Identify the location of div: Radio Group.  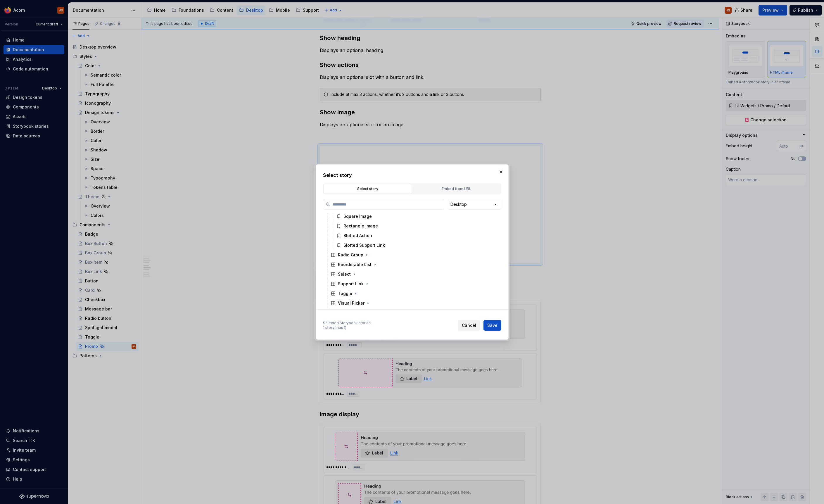
(350, 255).